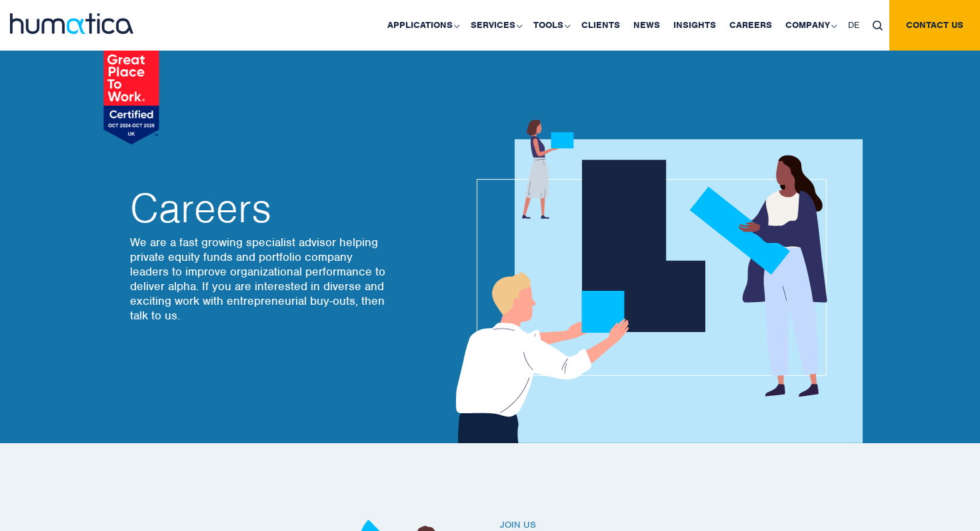 The image size is (980, 531). What do you see at coordinates (652, 281) in the screenshot?
I see `img: about_banner1` at bounding box center [652, 281].